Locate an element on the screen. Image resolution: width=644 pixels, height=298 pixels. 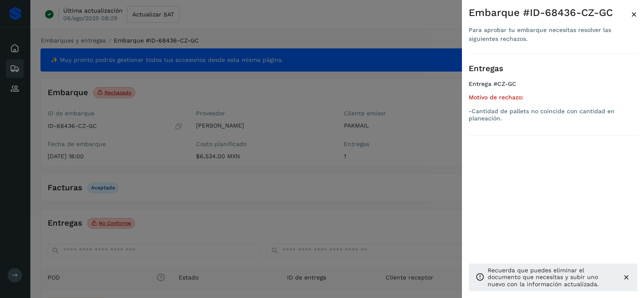
h4: Entrega #CZ-GC is located at coordinates (553, 87).